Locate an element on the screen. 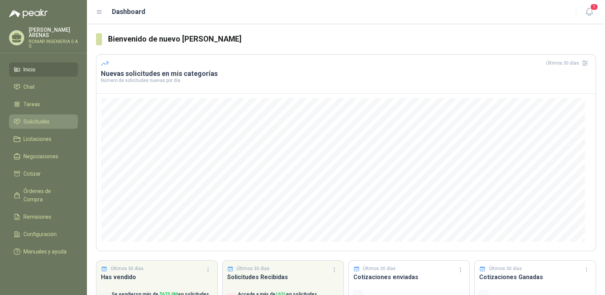 The height and width of the screenshot is (295, 605). span: Remisiones is located at coordinates (37, 217).